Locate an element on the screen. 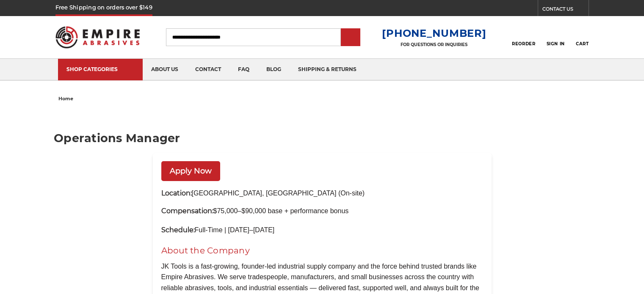  input: Submit is located at coordinates (351, 38).